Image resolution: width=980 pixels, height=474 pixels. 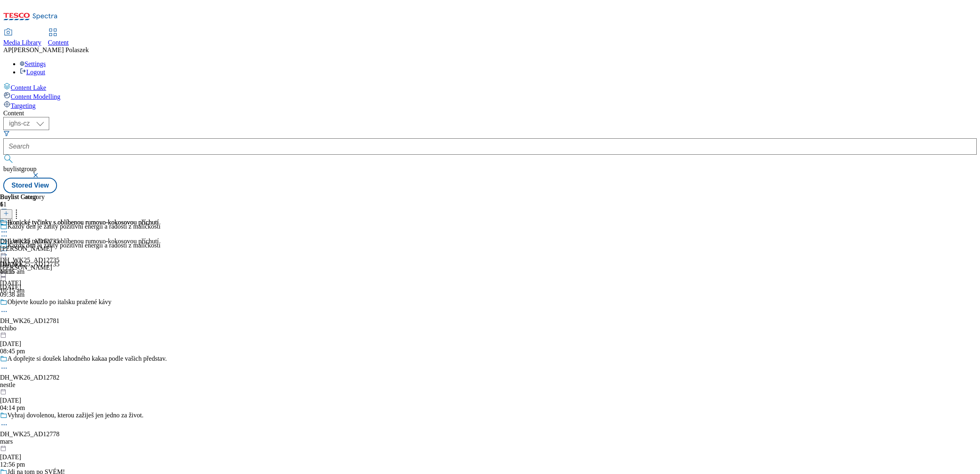 What do you see at coordinates (23, 105) in the screenshot?
I see `span: Targeting` at bounding box center [23, 105].